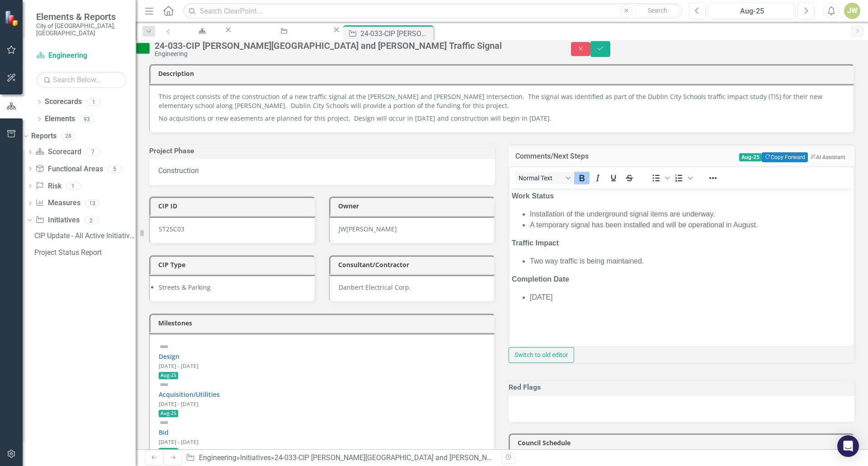 This screenshot has width=868, height=466. I want to click on strong: Work Status, so click(23, 8).